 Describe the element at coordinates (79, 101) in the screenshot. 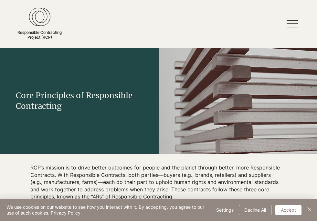

I see `h1: Core Principles of Responsible Contracting` at that location.